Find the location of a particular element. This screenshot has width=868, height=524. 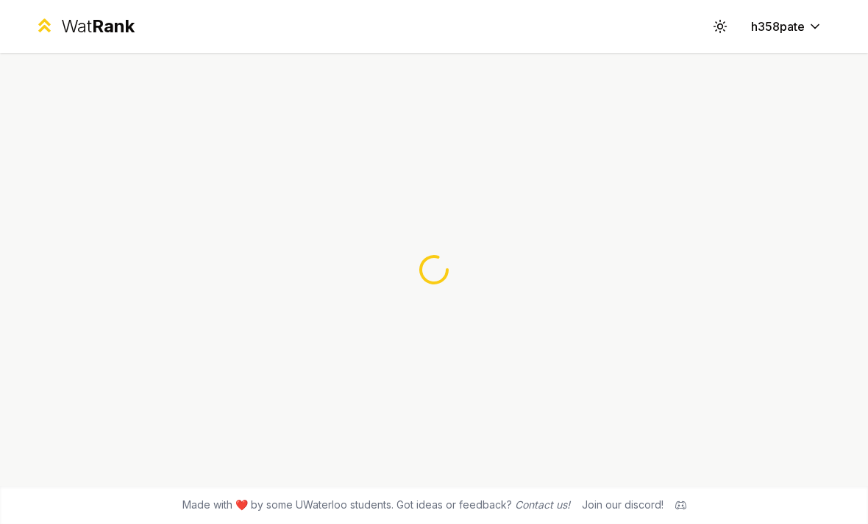

span: Rank is located at coordinates (113, 26).